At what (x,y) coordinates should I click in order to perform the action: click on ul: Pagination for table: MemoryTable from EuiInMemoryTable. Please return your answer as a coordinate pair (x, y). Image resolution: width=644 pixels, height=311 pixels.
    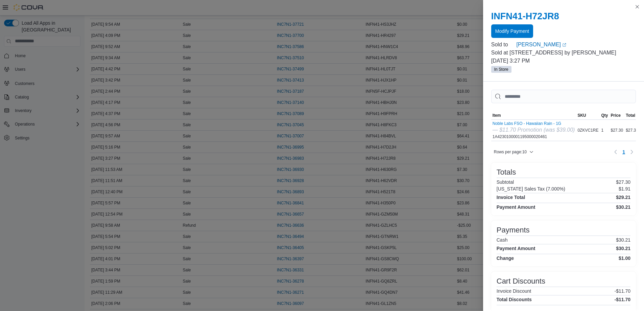
    Looking at the image, I should click on (624, 152).